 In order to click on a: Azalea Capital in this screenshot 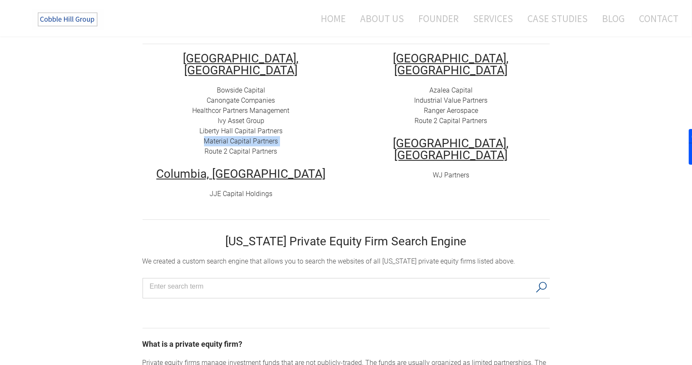, I will do `click(451, 90)`.